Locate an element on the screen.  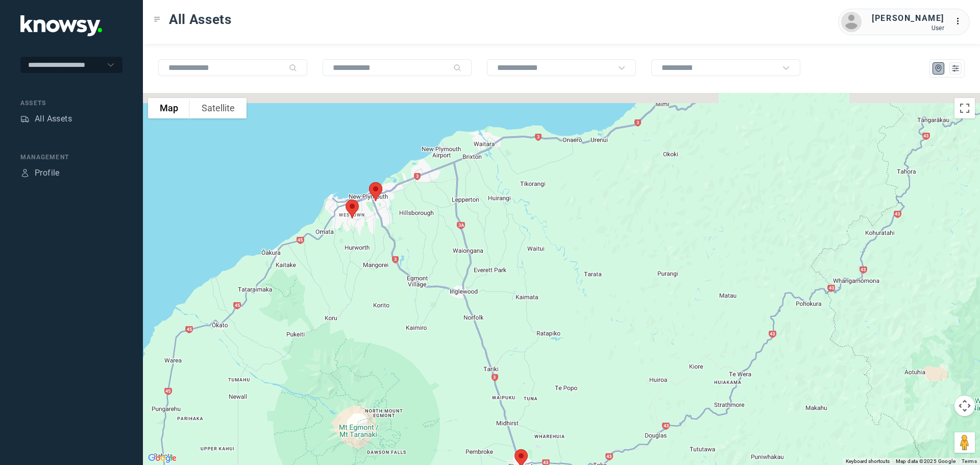
button: Map camera controls is located at coordinates (965, 406).